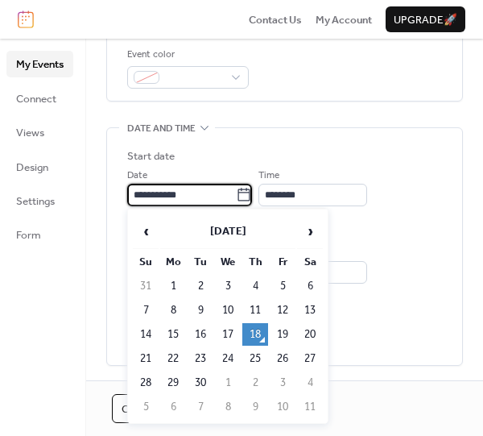  What do you see at coordinates (146, 334) in the screenshot?
I see `td: 14` at bounding box center [146, 334].